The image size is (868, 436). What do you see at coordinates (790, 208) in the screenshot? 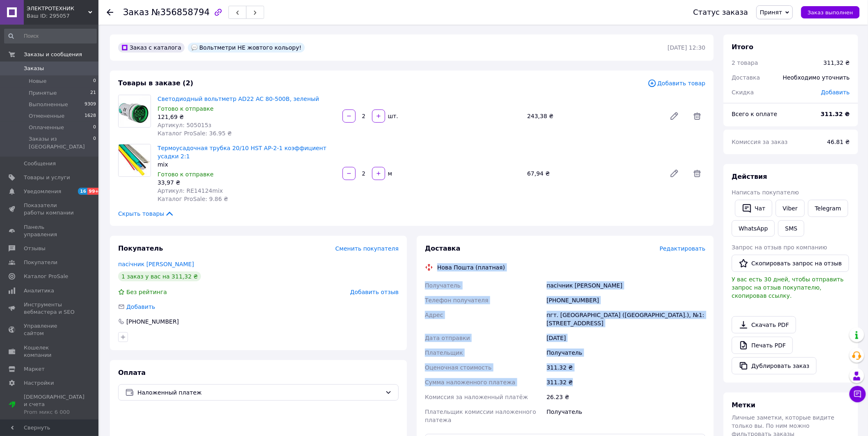
I see `a: Viber` at bounding box center [790, 208].